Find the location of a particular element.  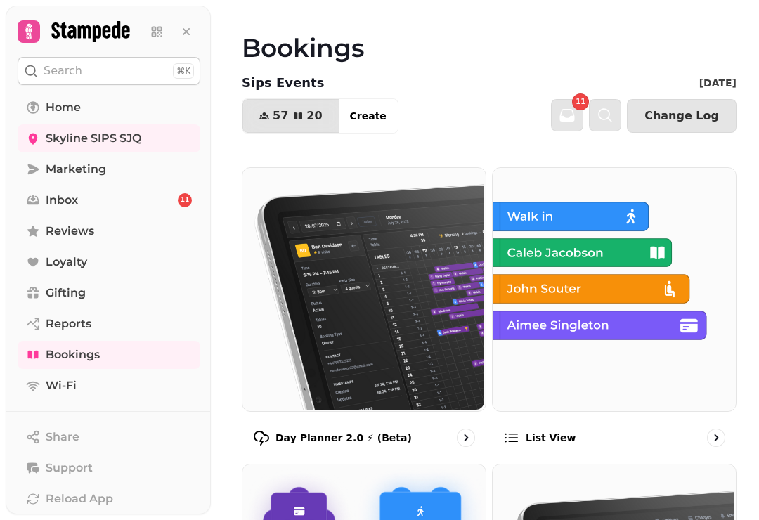

a: Loyalty is located at coordinates (109, 262).